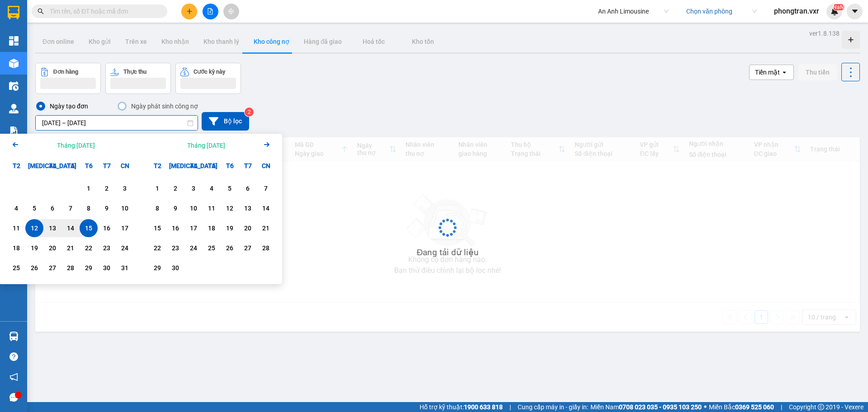 This screenshot has height=412, width=868. I want to click on strong: 1900 633 818, so click(484, 407).